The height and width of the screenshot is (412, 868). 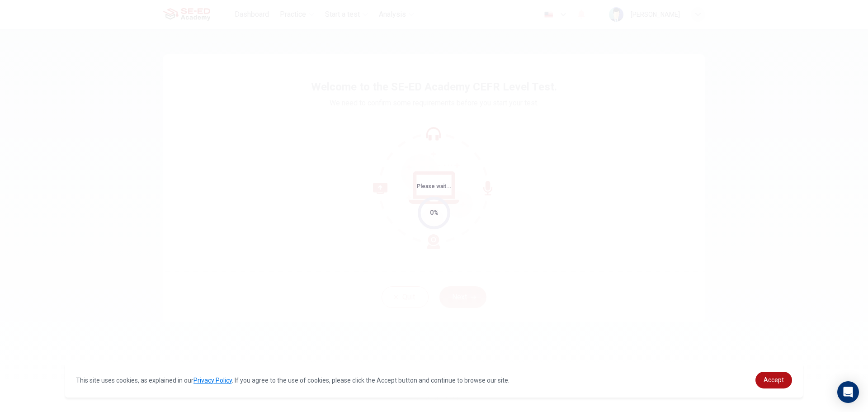 I want to click on span: Accept, so click(x=773, y=379).